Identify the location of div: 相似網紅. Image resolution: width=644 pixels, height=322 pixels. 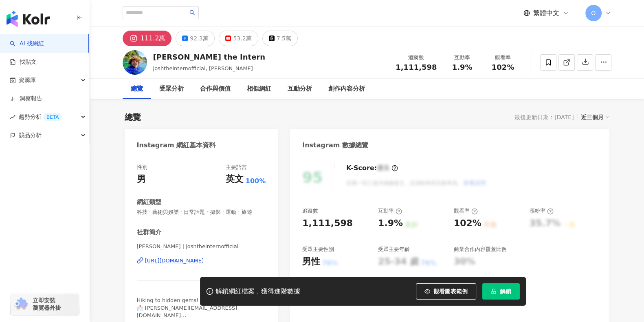
(260, 89).